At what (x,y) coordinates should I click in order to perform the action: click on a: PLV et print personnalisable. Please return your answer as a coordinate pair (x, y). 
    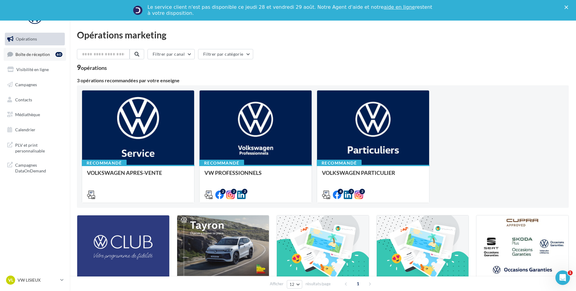
    Looking at the image, I should click on (35, 148).